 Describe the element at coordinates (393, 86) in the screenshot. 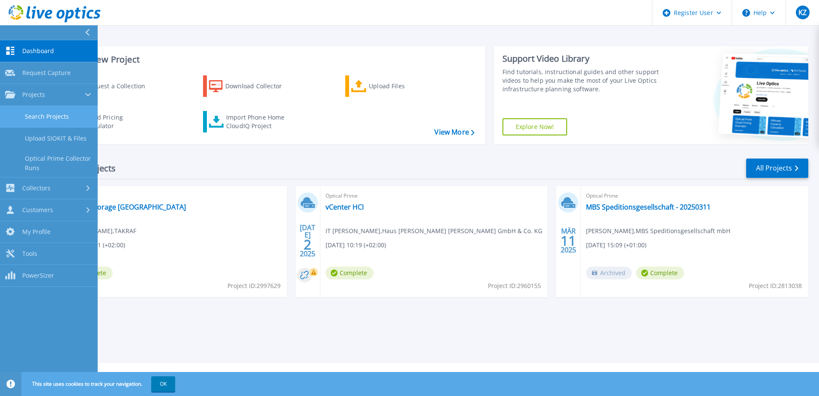

I see `a: Upload Files` at that location.